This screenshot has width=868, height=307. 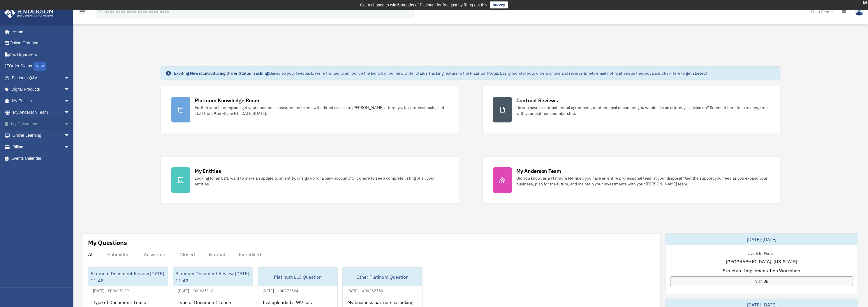 I want to click on div: Looking for an EIN, want to make an update to an entity, or sign up for a bank account? Click her..., so click(x=322, y=181).